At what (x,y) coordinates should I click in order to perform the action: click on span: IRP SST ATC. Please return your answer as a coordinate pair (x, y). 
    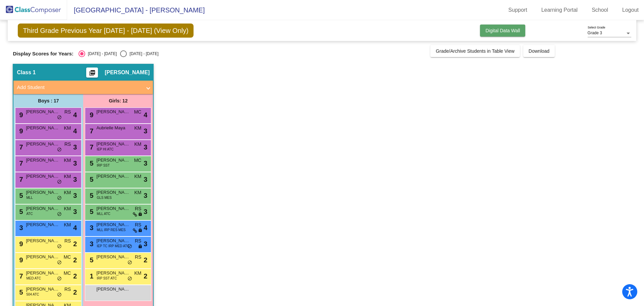
    Looking at the image, I should click on (107, 278).